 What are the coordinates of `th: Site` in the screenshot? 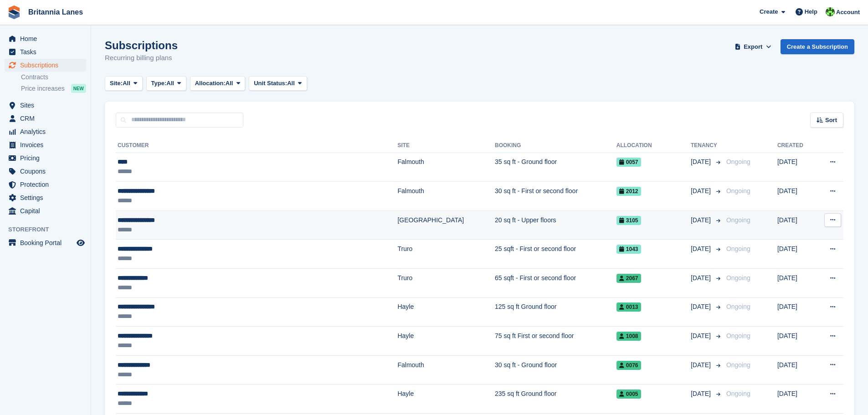 It's located at (446, 146).